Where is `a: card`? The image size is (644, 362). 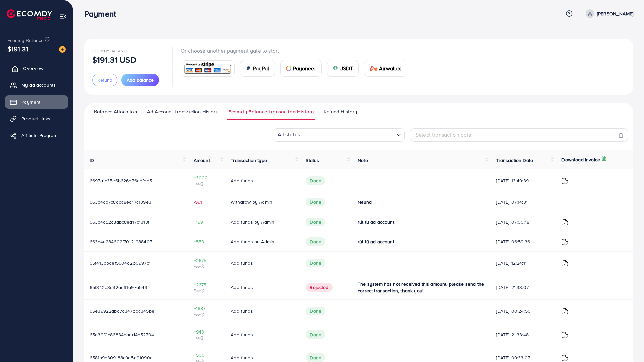 a: card is located at coordinates (207, 68).